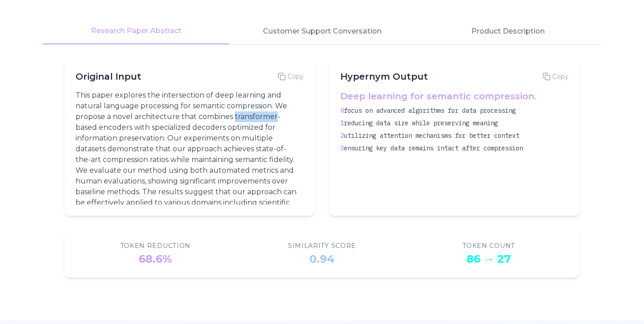 This screenshot has height=324, width=644. What do you see at coordinates (488, 260) in the screenshot?
I see `div: 86 → 27` at bounding box center [488, 260].